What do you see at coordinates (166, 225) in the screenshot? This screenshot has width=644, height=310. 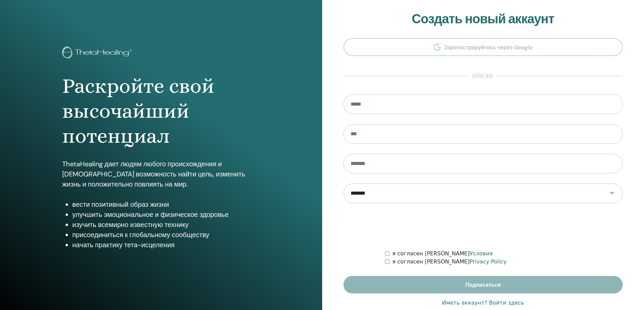 I see `li: изучить всемирно известную технику` at bounding box center [166, 225].